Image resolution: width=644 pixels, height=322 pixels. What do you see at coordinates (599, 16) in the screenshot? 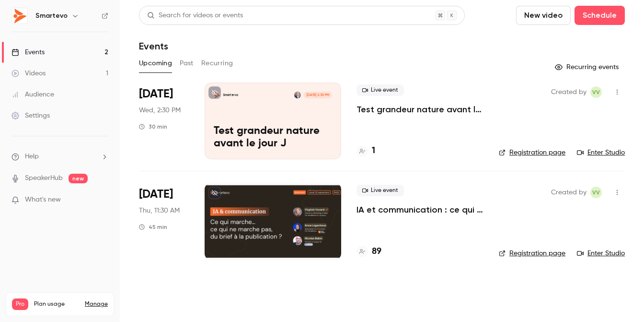
I see `button: Schedule` at bounding box center [599, 16].